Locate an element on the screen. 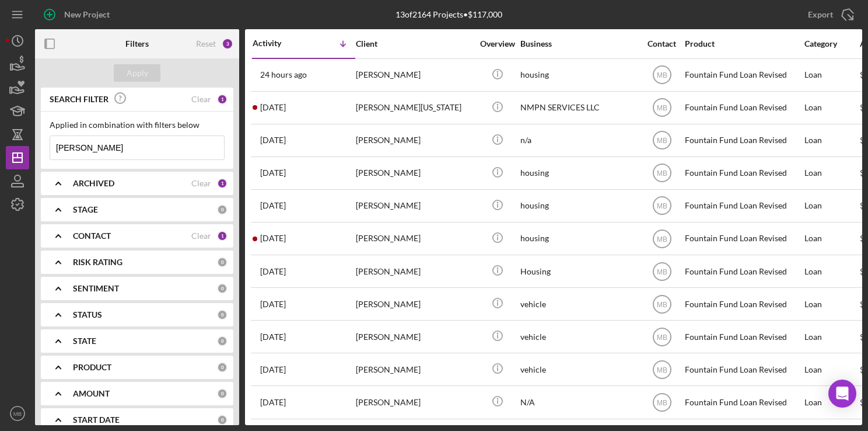 This screenshot has width=868, height=431. b: STAGE is located at coordinates (85, 210).